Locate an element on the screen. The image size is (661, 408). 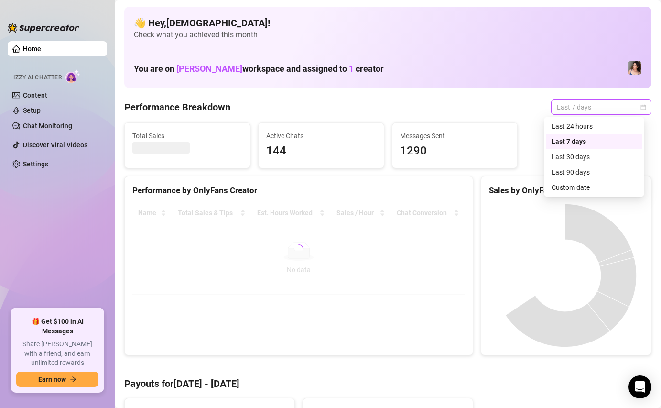
div: Custom date is located at coordinates (594, 187).